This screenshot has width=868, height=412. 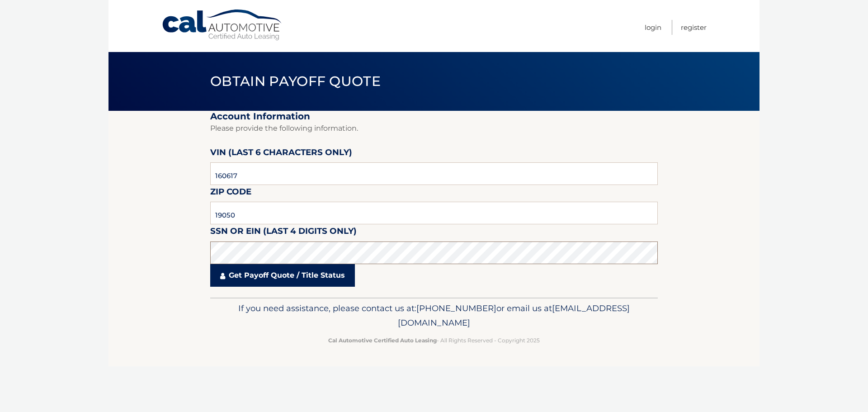 What do you see at coordinates (653, 27) in the screenshot?
I see `a: Login` at bounding box center [653, 27].